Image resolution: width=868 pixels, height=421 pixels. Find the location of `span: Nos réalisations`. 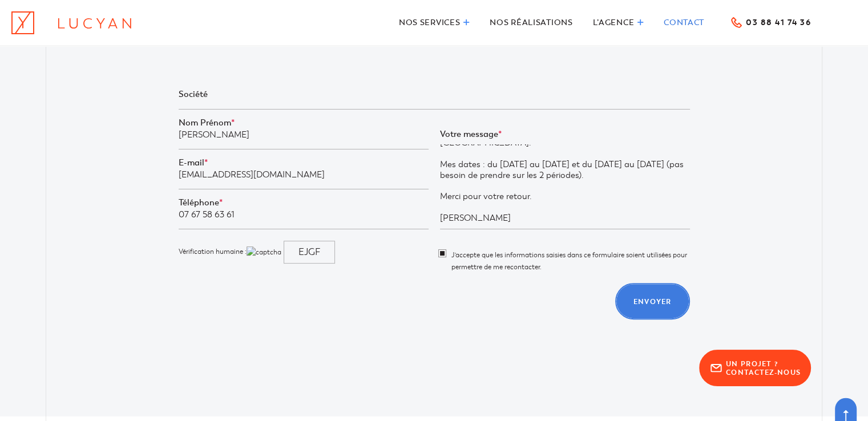

span: Nos réalisations is located at coordinates (531, 22).